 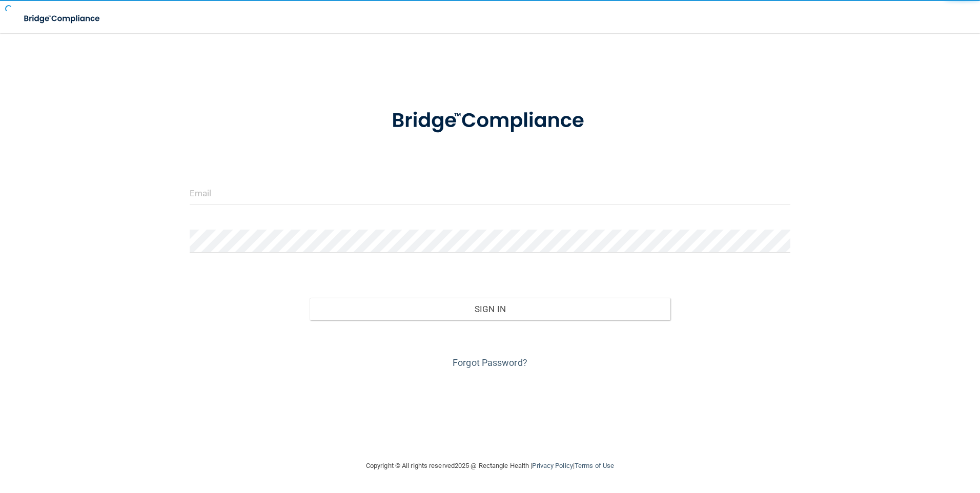 I want to click on a: Privacy Policy, so click(x=552, y=465).